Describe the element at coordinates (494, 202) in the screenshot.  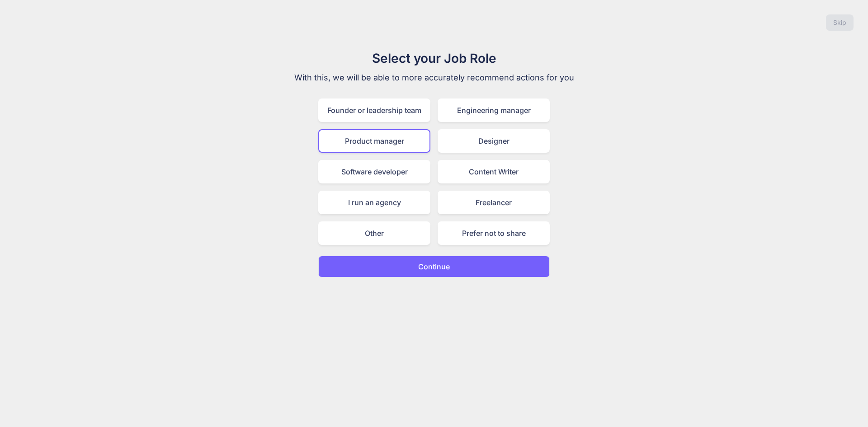
I see `div: Freelancer` at that location.